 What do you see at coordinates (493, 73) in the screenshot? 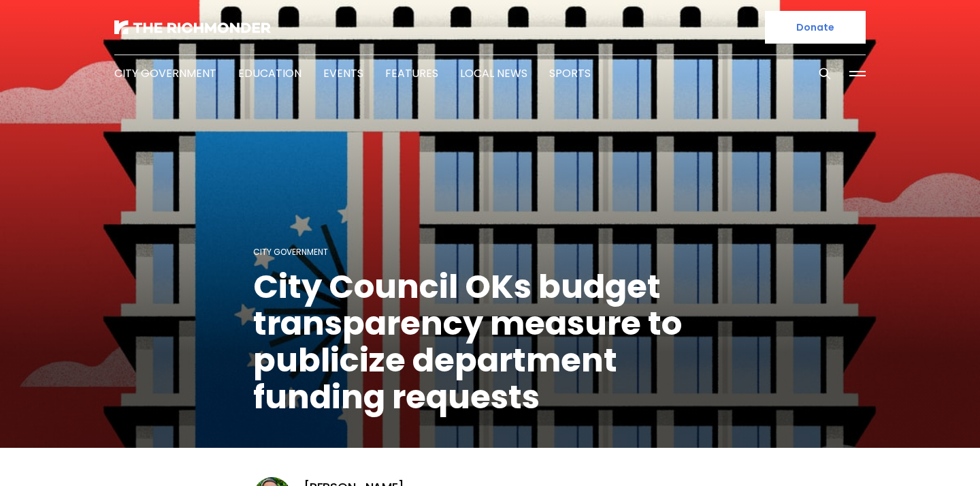
I see `a: Local News` at bounding box center [493, 73].